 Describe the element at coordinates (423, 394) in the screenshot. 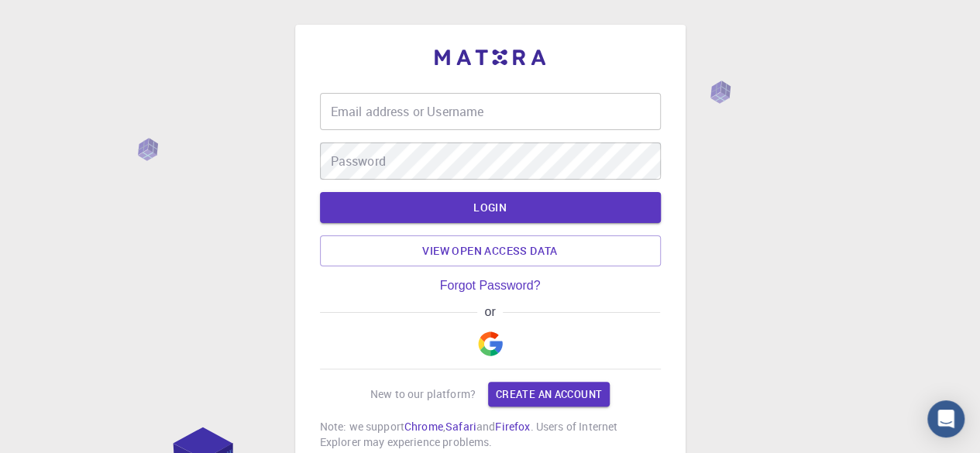

I see `p: New to our platform?` at that location.